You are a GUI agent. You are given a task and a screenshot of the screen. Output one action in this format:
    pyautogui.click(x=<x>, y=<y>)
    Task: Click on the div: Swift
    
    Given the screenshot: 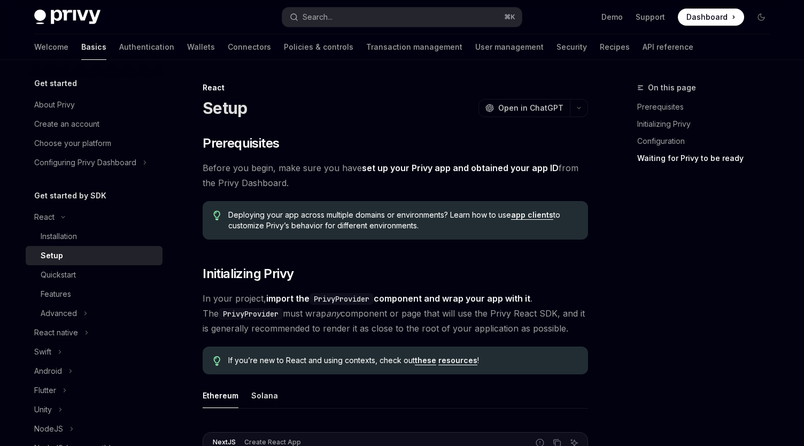 What is the action you would take?
    pyautogui.click(x=43, y=352)
    